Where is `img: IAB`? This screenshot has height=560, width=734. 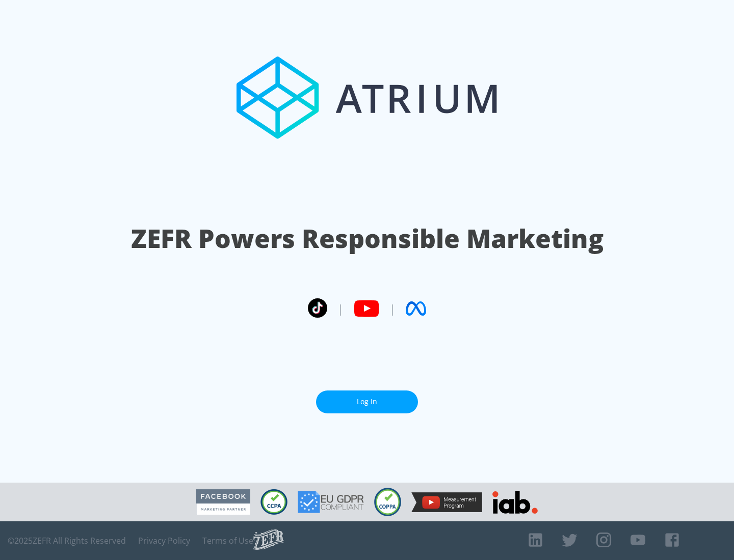 img: IAB is located at coordinates (515, 502).